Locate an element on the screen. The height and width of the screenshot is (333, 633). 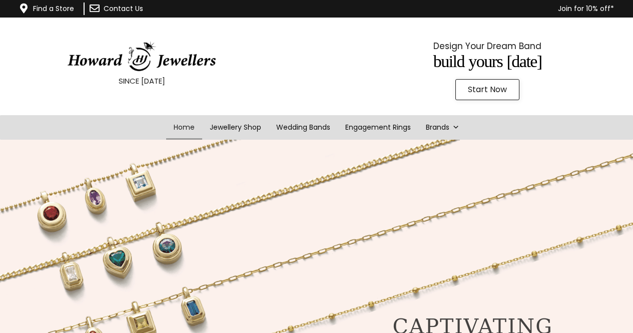
a: Home is located at coordinates (184, 127).